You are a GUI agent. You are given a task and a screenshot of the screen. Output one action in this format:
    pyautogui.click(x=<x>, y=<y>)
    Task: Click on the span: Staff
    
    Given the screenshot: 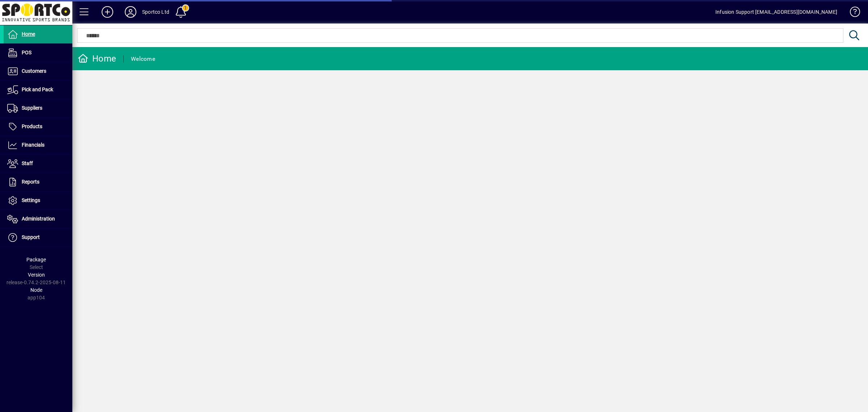 What is the action you would take?
    pyautogui.click(x=27, y=163)
    